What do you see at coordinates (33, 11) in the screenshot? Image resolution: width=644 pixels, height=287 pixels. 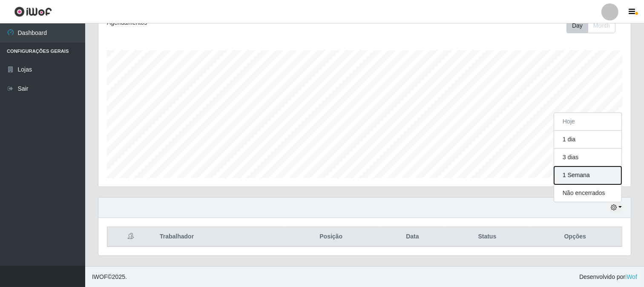 I see `img: CoreUI Logo` at bounding box center [33, 11].